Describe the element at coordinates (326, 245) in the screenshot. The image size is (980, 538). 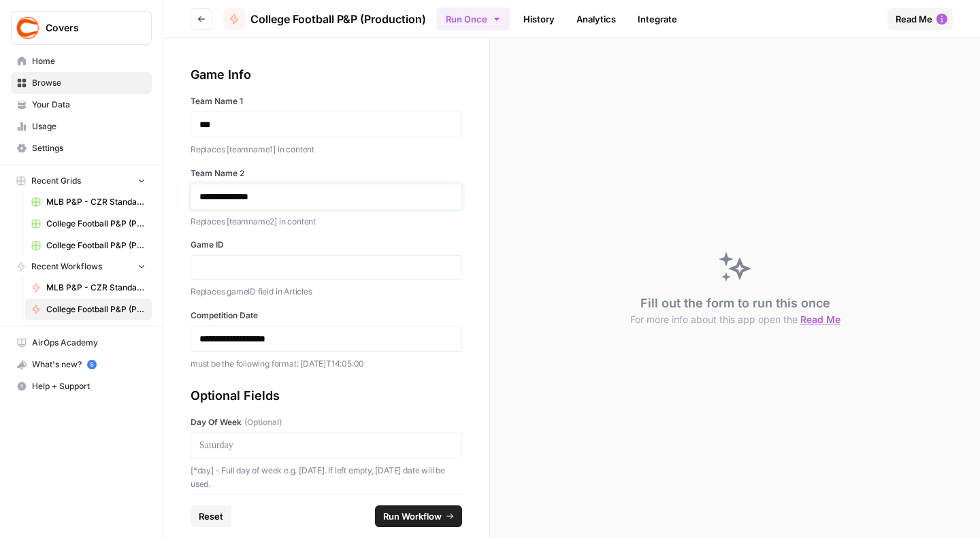
I see `label: Game ID` at that location.